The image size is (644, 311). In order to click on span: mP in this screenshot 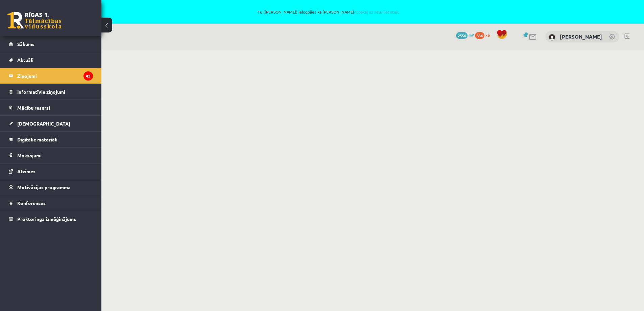, I will do `click(472, 35)`.